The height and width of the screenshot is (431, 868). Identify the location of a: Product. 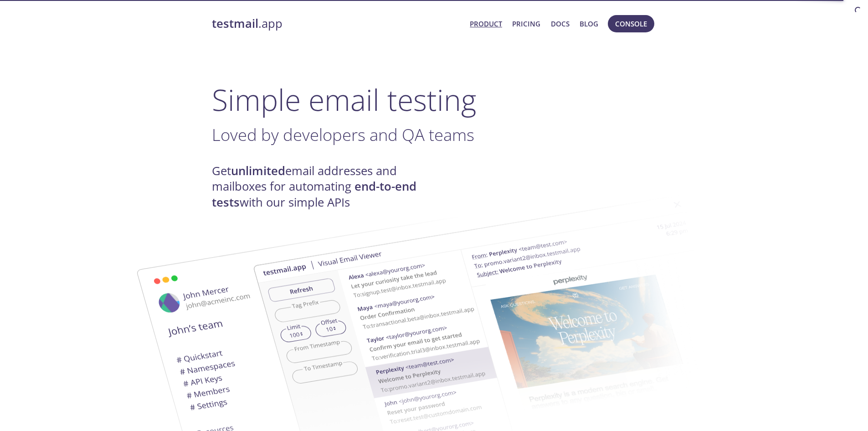
(485, 24).